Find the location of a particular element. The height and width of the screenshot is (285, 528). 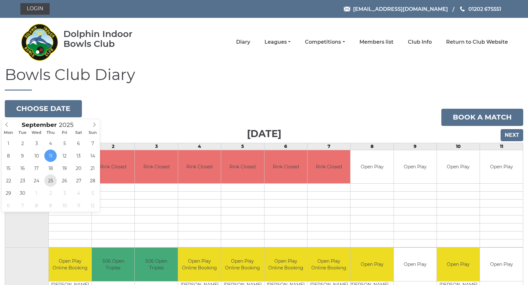

span: October 12, 2025 is located at coordinates (92, 205).